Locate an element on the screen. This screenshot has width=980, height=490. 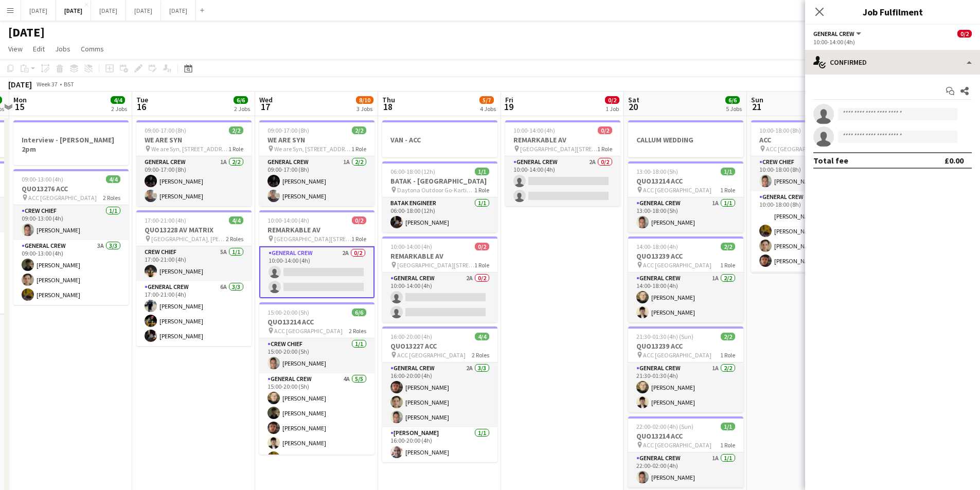
span: Wed is located at coordinates (266, 100).